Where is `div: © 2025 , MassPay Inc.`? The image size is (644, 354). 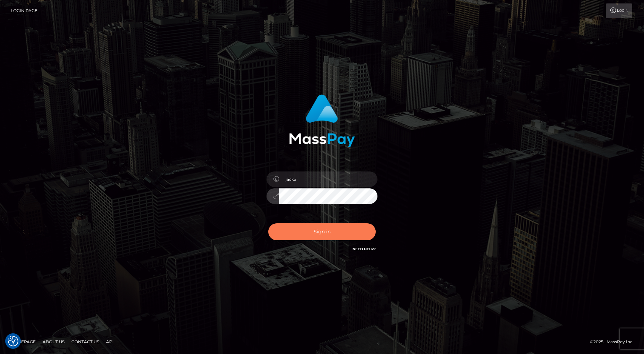
div: © 2025 , MassPay Inc. is located at coordinates (613, 342).